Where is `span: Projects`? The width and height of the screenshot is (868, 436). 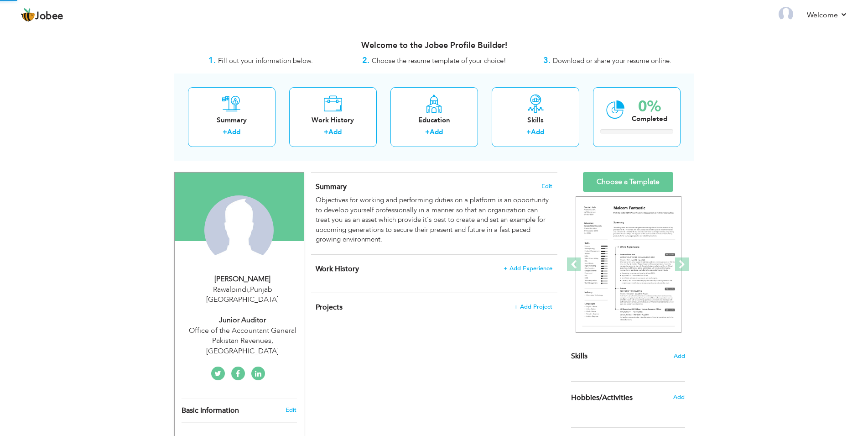 span: Projects is located at coordinates (329, 307).